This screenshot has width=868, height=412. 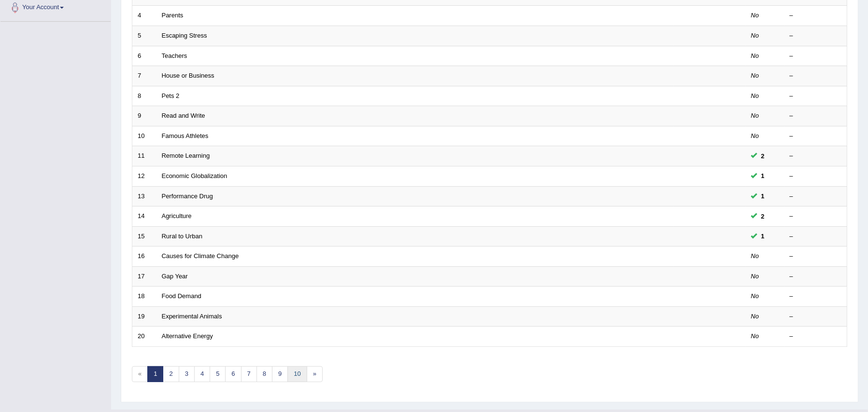 What do you see at coordinates (145, 277) in the screenshot?
I see `td: 17` at bounding box center [145, 277].